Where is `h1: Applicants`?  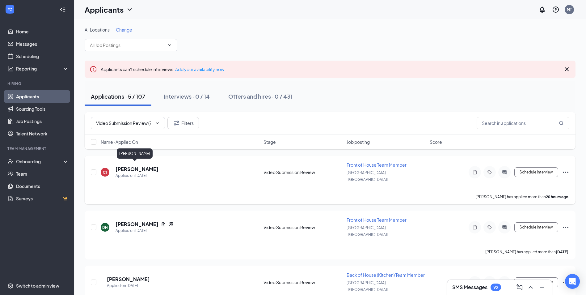
h1: Applicants is located at coordinates (104, 10).